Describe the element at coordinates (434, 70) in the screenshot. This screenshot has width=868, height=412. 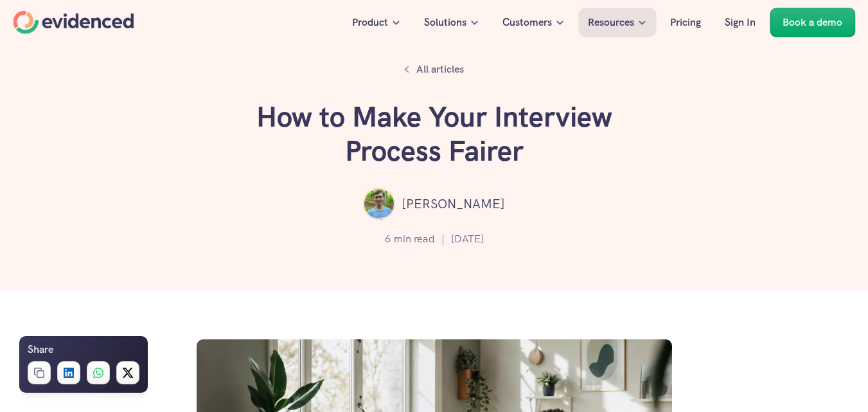
I see `a: All articles` at that location.